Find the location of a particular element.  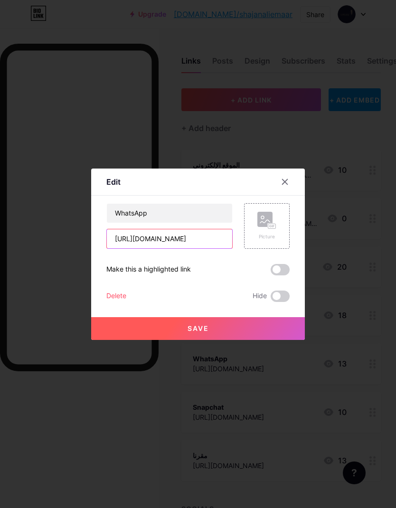

div: Picture is located at coordinates (267, 237).